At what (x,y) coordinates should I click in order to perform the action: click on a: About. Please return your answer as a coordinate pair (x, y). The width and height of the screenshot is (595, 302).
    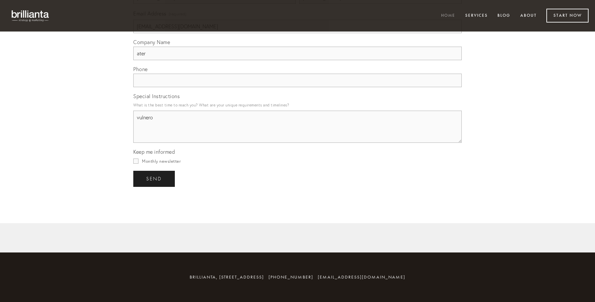
    Looking at the image, I should click on (528, 16).